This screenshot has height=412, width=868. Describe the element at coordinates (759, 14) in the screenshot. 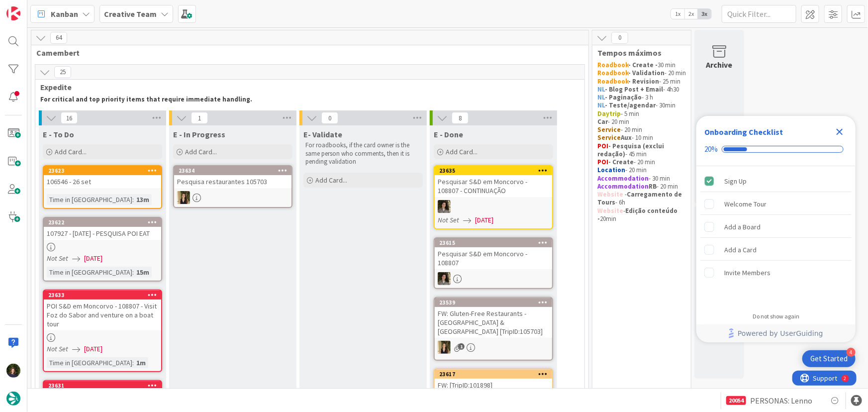

I see `input: Quick Filter...` at that location.